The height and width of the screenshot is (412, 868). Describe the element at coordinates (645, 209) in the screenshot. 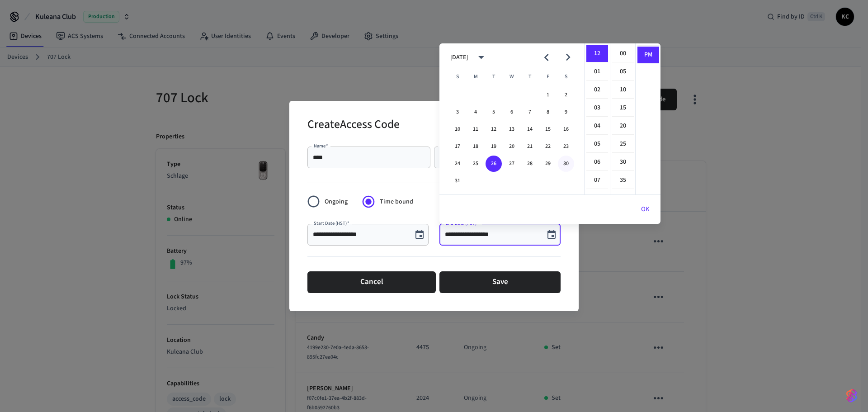

I see `button: OK` at that location.